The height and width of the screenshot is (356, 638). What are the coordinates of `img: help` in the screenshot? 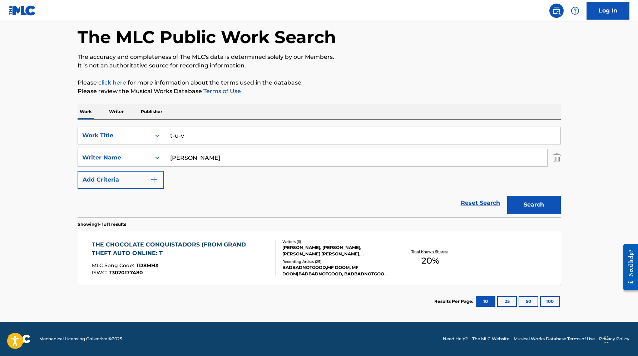 It's located at (575, 11).